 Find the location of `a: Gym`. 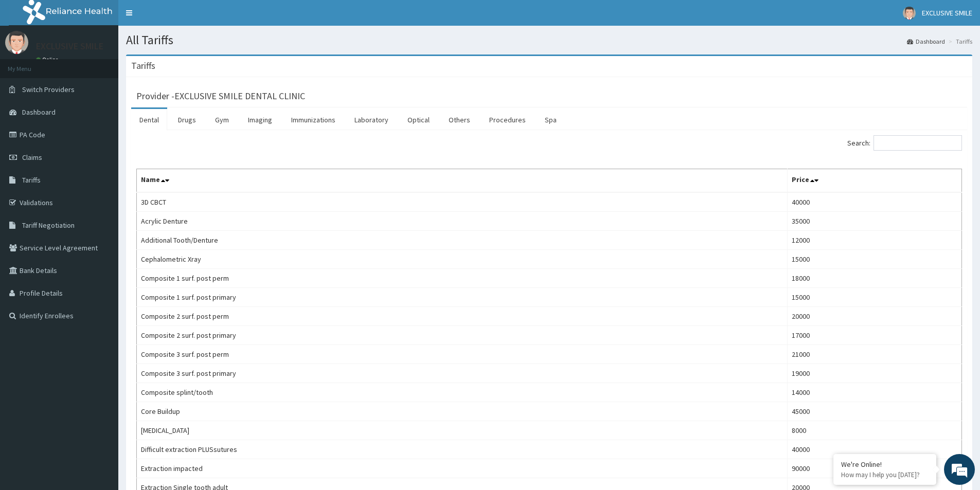

a: Gym is located at coordinates (221, 120).